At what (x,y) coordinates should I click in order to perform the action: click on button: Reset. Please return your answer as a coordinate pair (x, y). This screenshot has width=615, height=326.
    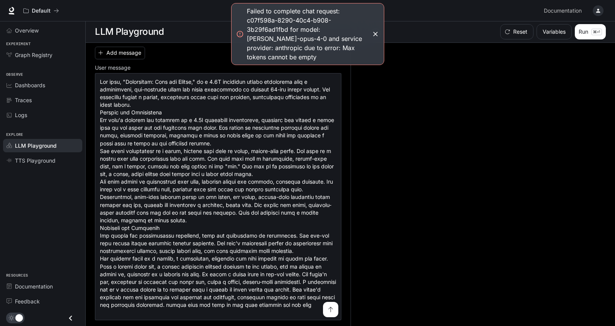
    Looking at the image, I should click on (516, 32).